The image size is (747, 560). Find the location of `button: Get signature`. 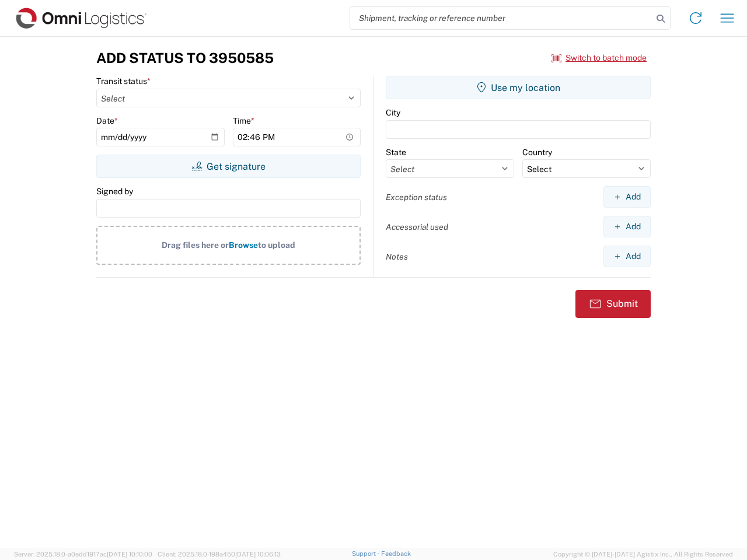

button: Get signature is located at coordinates (228, 166).